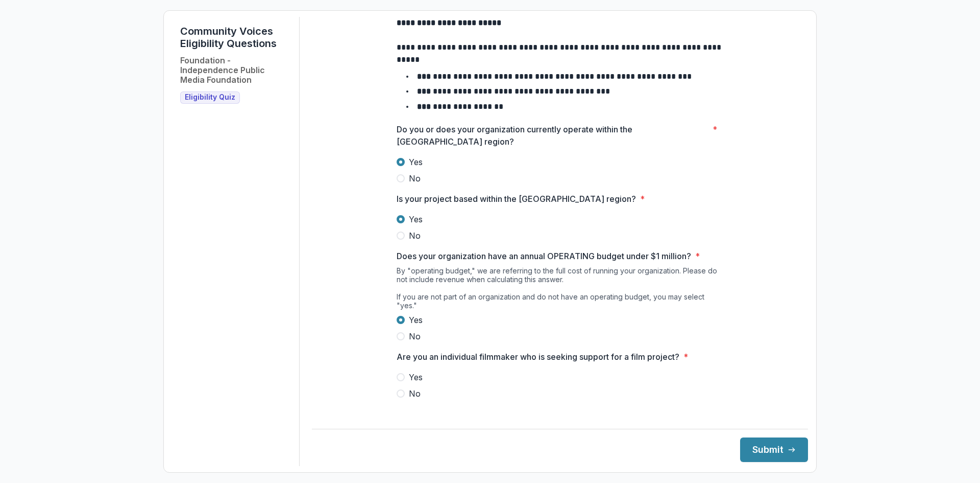  I want to click on p: Are you an individual filmmaker who is seeking support for a film project?, so click(538, 356).